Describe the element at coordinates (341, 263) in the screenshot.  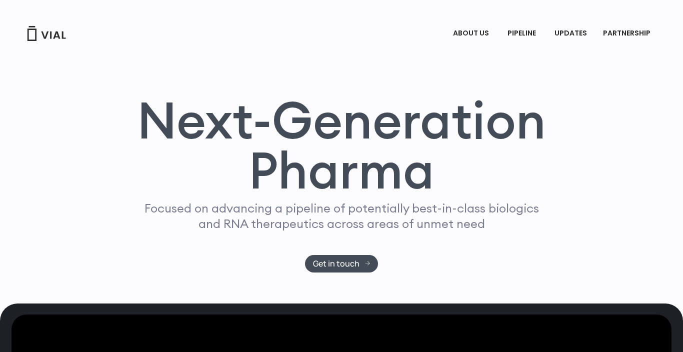
I see `a: Get in touch` at that location.